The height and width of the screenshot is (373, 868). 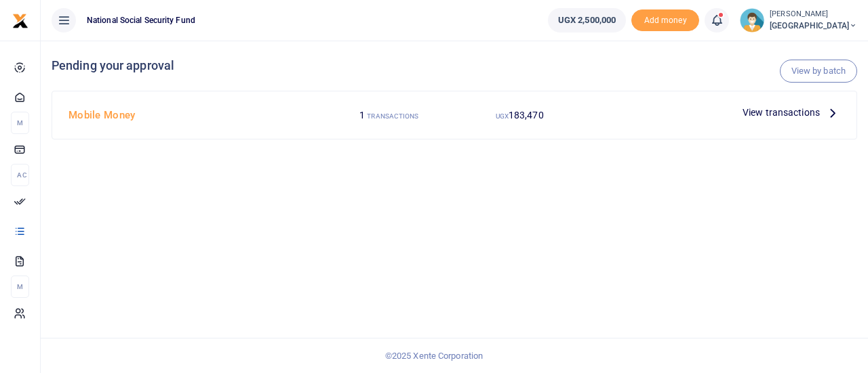 What do you see at coordinates (526, 115) in the screenshot?
I see `span: 183,470` at bounding box center [526, 115].